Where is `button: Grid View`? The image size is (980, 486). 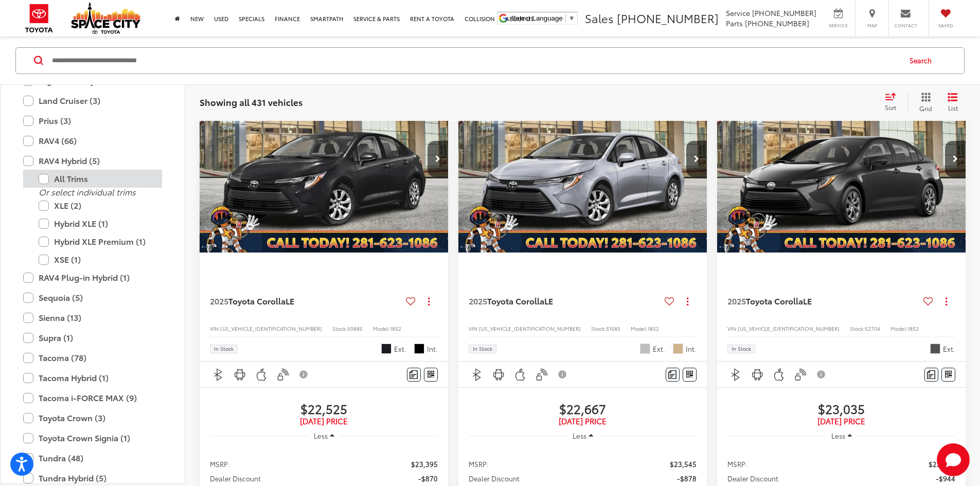 button: Grid View is located at coordinates (923, 102).